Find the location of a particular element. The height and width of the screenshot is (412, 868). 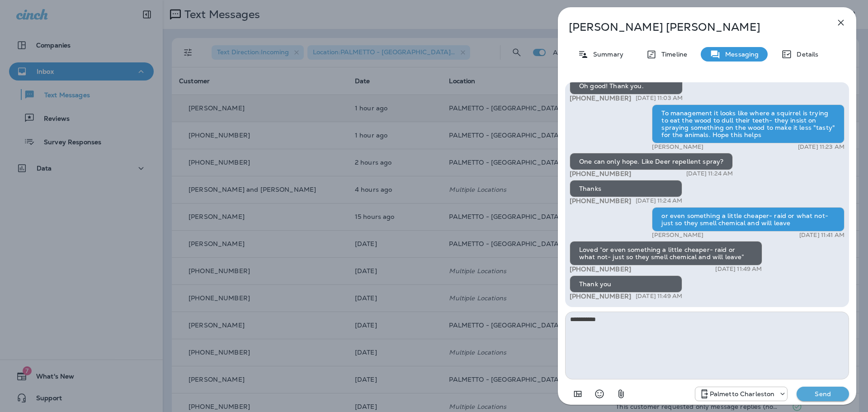

p: Send is located at coordinates (823, 394).